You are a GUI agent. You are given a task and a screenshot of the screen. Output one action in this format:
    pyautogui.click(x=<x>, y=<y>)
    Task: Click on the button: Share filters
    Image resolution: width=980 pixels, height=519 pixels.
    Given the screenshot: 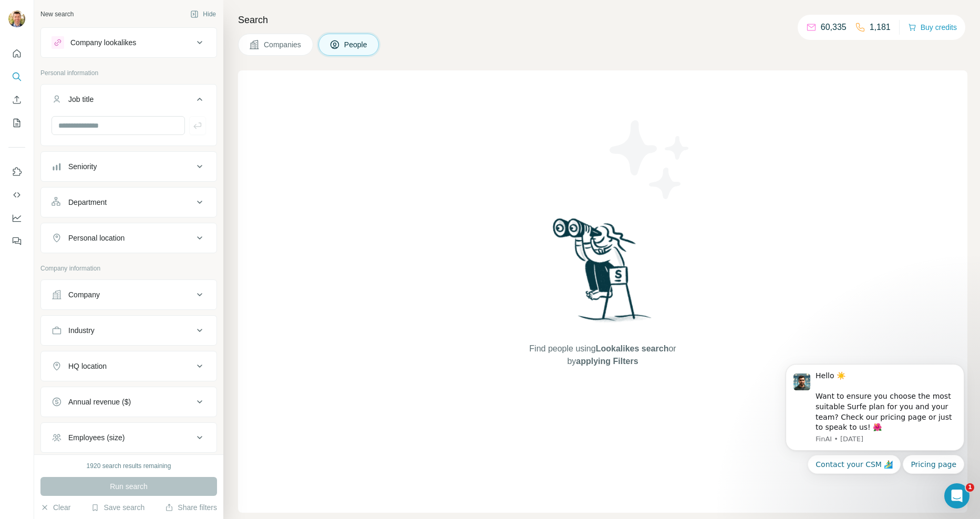 What is the action you would take?
    pyautogui.click(x=191, y=508)
    